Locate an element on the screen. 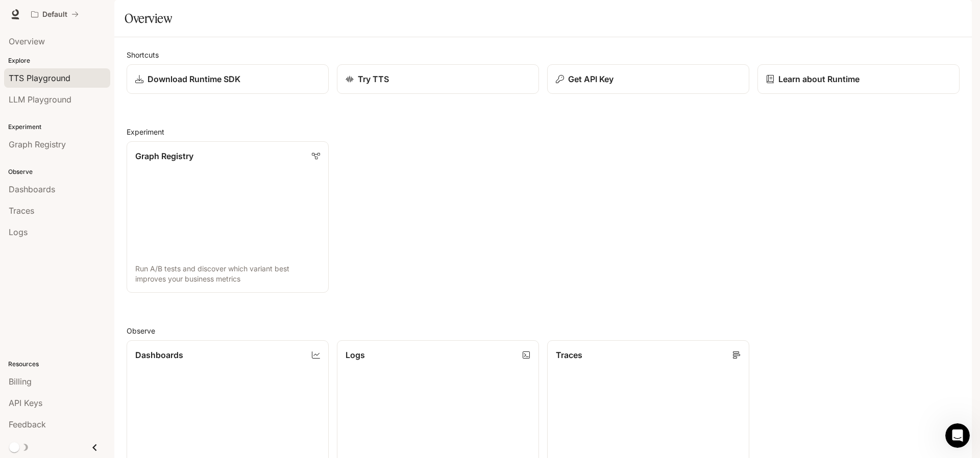  a: Graph RegistryRun A/B tests and discover which variant best improves your business metrics is located at coordinates (228, 217).